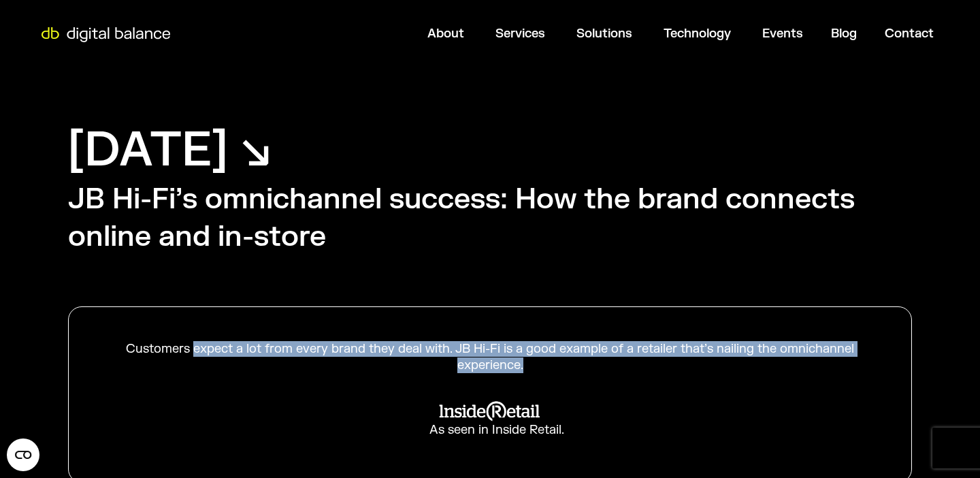 The image size is (980, 478). What do you see at coordinates (561, 34) in the screenshot?
I see `div: Menu Toggle` at bounding box center [561, 34].